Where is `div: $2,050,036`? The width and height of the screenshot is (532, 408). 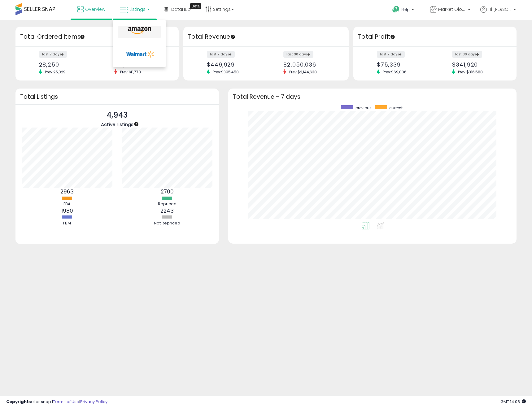 div: $2,050,036 is located at coordinates (311, 64).